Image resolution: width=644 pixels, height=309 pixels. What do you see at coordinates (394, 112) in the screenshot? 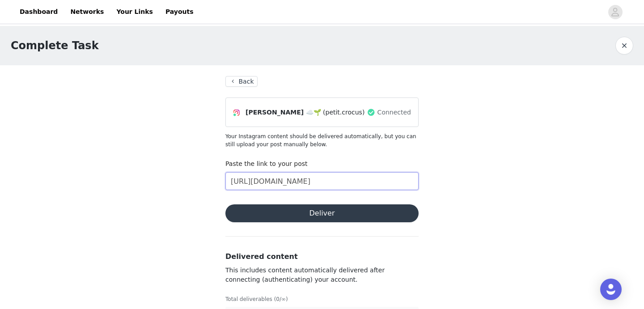
I see `span: Connected` at bounding box center [394, 112].